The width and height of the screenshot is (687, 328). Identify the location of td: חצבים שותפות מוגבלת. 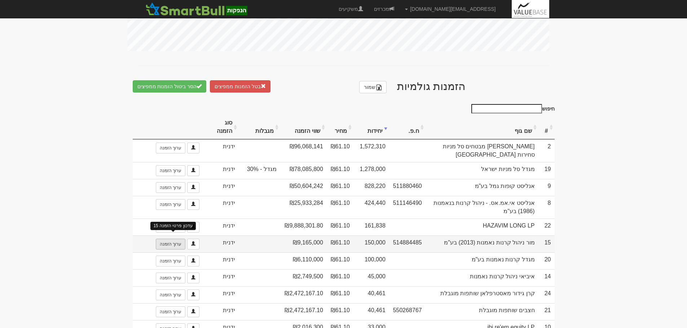
(482, 312).